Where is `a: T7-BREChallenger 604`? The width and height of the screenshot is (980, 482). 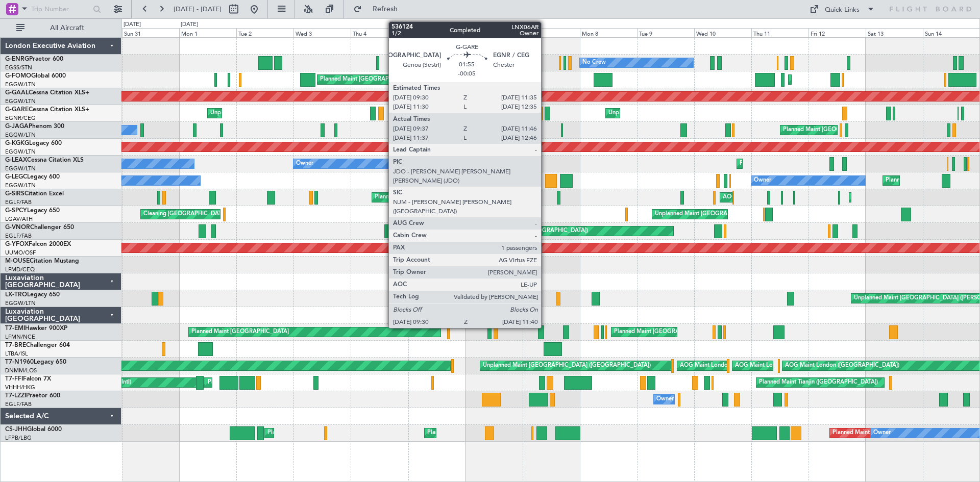
a: T7-BREChallenger 604 is located at coordinates (37, 345).